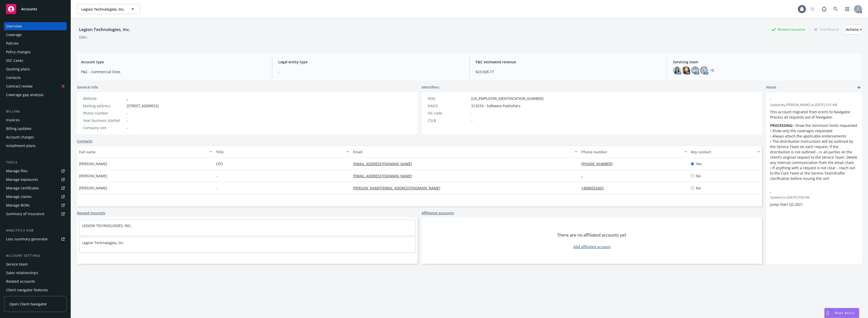 The width and height of the screenshot is (868, 318). What do you see at coordinates (35, 43) in the screenshot?
I see `a: Policies` at bounding box center [35, 43].